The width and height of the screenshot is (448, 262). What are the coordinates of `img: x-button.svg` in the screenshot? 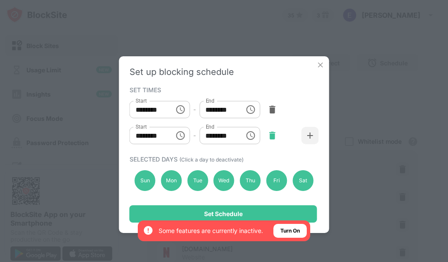 It's located at (321, 65).